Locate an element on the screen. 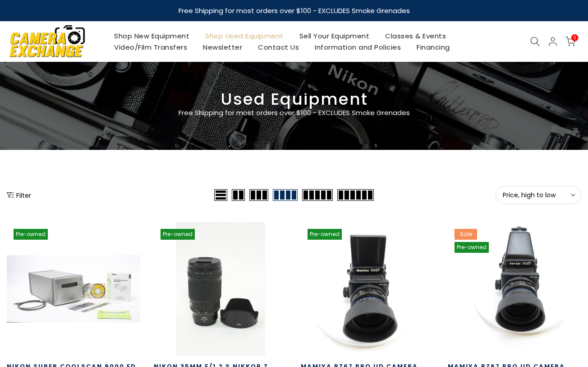 The image size is (588, 367). button: Show filters is located at coordinates (19, 195).